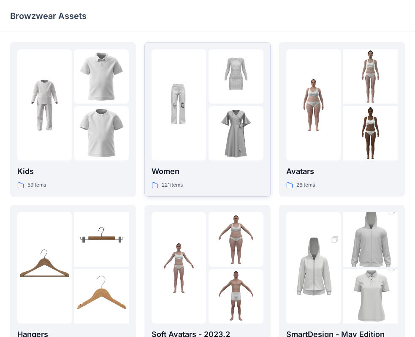  Describe the element at coordinates (342, 119) in the screenshot. I see `a: folder 1folder 2folder 3Avatars26items` at that location.